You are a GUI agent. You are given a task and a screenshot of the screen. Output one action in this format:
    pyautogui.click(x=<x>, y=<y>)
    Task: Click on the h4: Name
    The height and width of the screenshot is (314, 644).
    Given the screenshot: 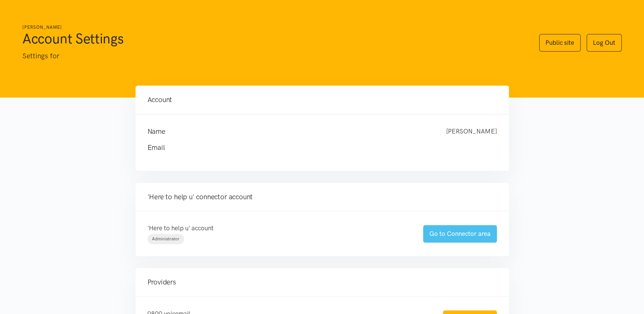 What is the action you would take?
    pyautogui.click(x=289, y=131)
    